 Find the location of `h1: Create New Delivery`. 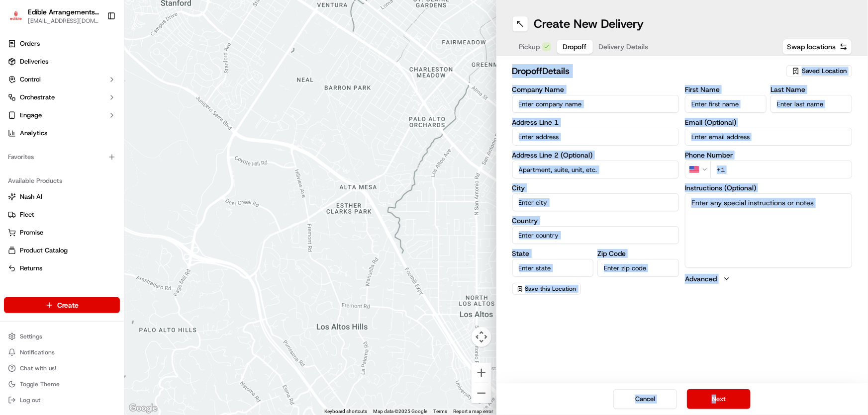

h1: Create New Delivery is located at coordinates (589, 24).